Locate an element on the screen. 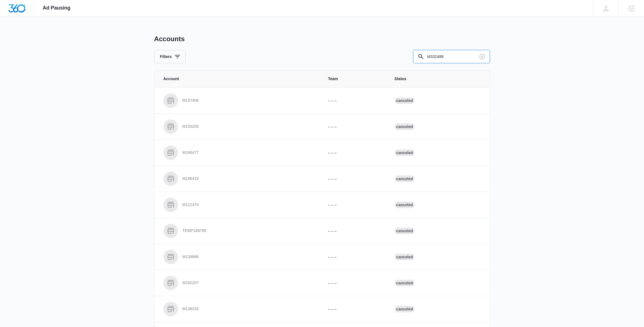  a: M157406 is located at coordinates (239, 101).